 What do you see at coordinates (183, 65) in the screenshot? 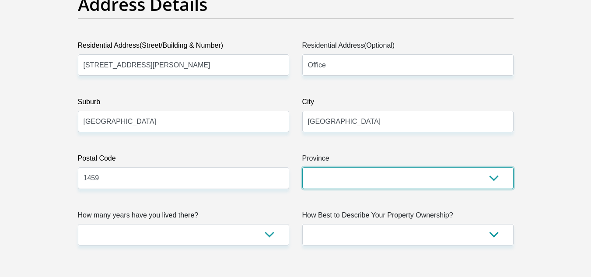
I see `input: Valid residential address` at bounding box center [183, 65].